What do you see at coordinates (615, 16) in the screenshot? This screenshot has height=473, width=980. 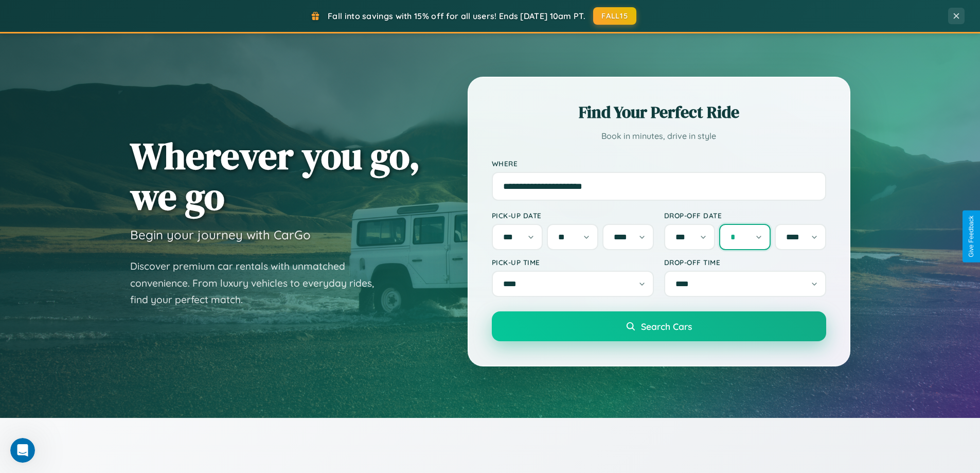 I see `button: FALL15` at bounding box center [615, 16].